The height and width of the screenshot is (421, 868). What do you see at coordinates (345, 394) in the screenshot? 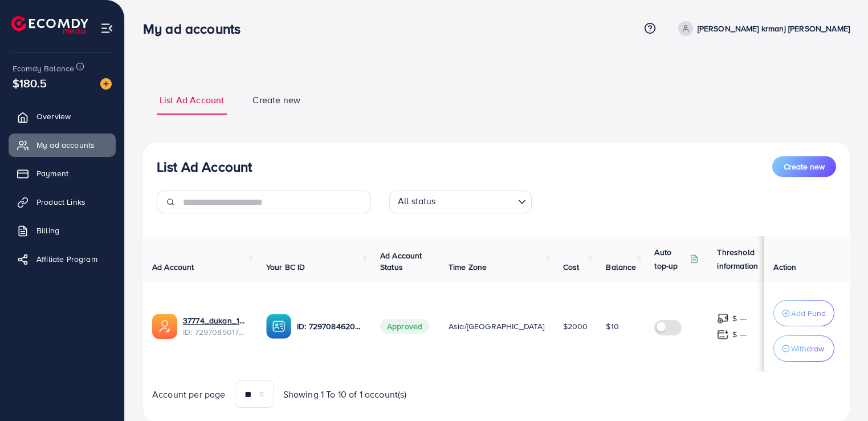
I see `span: Showing 1 To 10 of 1 account(s)` at bounding box center [345, 394].